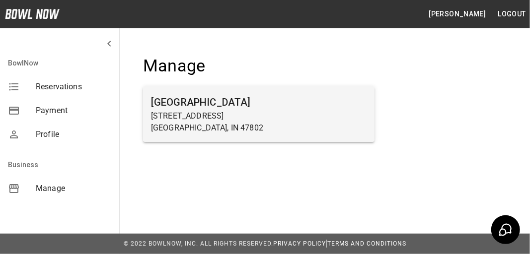 The image size is (530, 254). What do you see at coordinates (259, 66) in the screenshot?
I see `h4: Manage` at bounding box center [259, 66].